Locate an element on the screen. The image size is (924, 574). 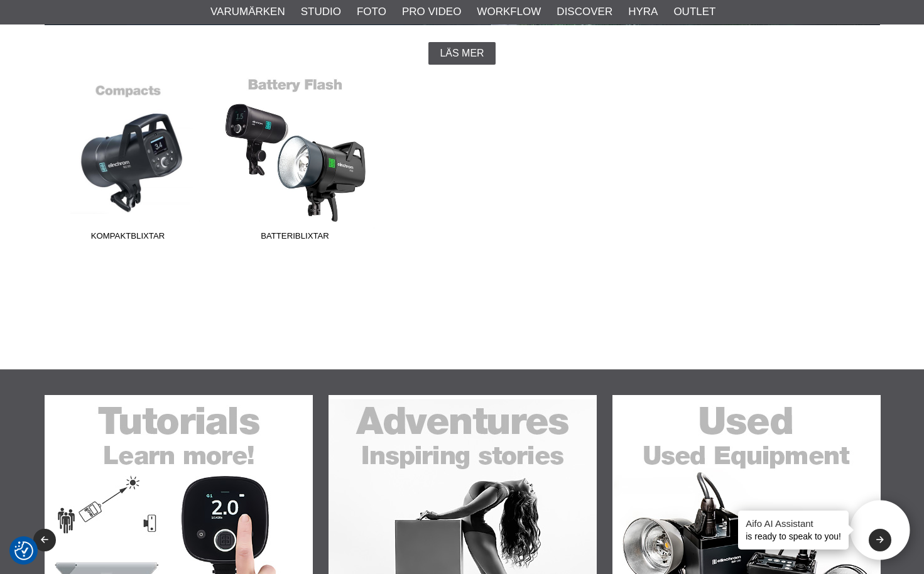
a: Studio is located at coordinates (320, 12).